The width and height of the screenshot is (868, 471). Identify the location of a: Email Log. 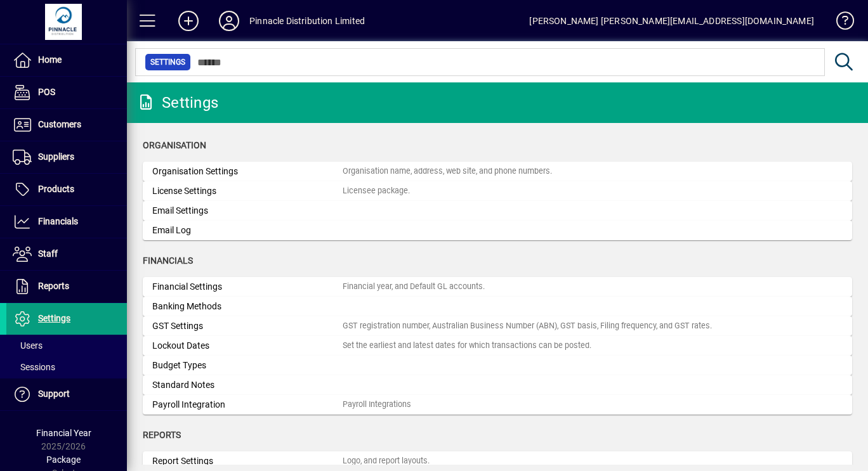
(497, 230).